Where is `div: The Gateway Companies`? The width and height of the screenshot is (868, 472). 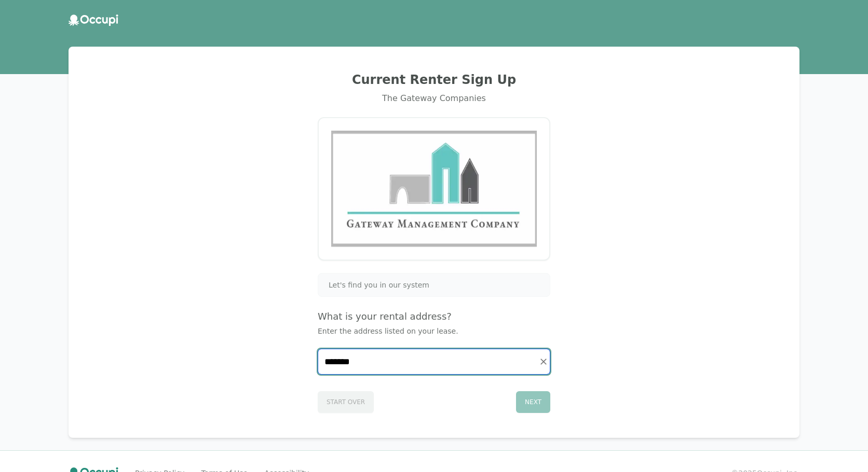 div: The Gateway Companies is located at coordinates (434, 98).